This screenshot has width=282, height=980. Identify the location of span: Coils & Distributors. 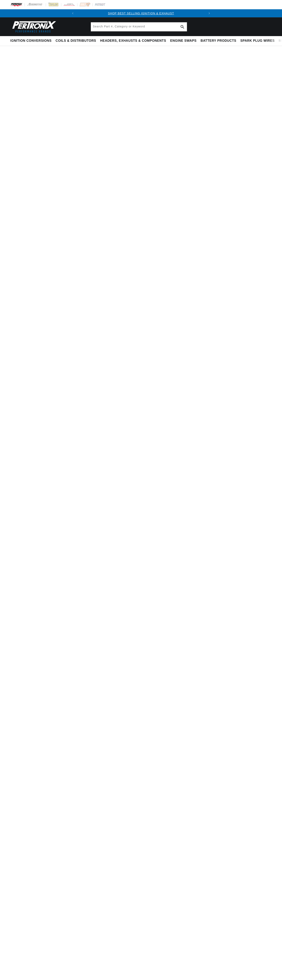
(76, 41).